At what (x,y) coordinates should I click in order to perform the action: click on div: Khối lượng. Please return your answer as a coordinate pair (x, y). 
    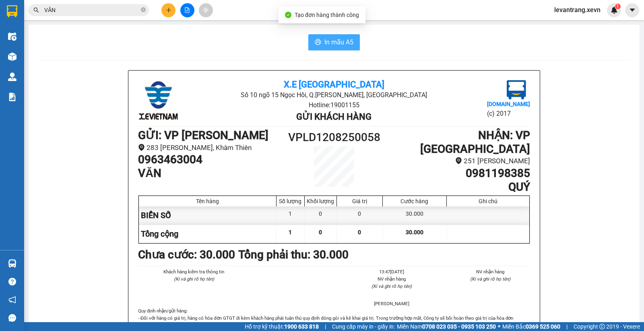
    Looking at the image, I should click on (320, 201).